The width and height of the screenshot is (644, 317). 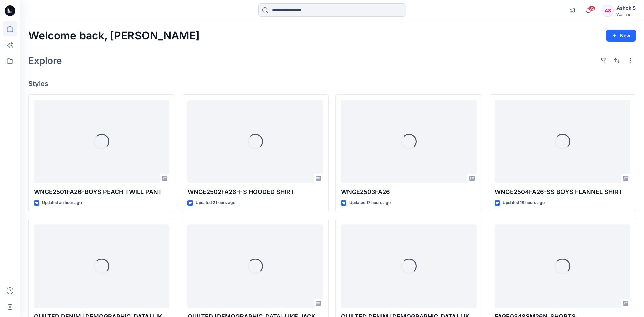 What do you see at coordinates (626, 8) in the screenshot?
I see `div: Ashok S` at bounding box center [626, 8].